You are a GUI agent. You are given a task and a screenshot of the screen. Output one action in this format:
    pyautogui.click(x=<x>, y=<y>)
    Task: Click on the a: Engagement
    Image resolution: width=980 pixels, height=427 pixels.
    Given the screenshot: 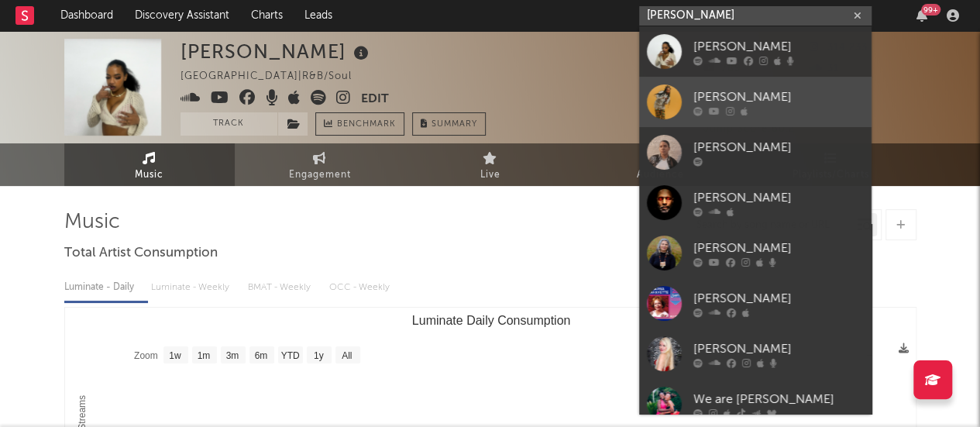 What is the action you would take?
    pyautogui.click(x=320, y=164)
    